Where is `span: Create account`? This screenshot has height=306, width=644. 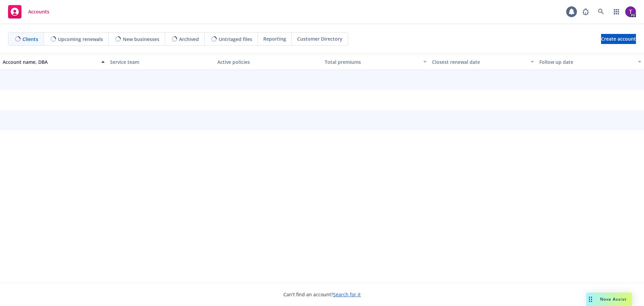
span: Create account is located at coordinates (618, 39).